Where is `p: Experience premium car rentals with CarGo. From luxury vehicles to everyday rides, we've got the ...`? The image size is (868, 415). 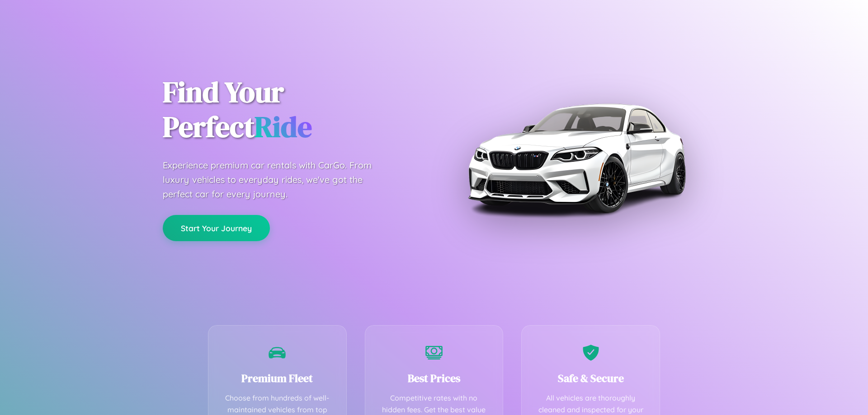
p: Experience premium car rentals with CarGo. From luxury vehicles to everyday rides, we've got the ... is located at coordinates (276, 179).